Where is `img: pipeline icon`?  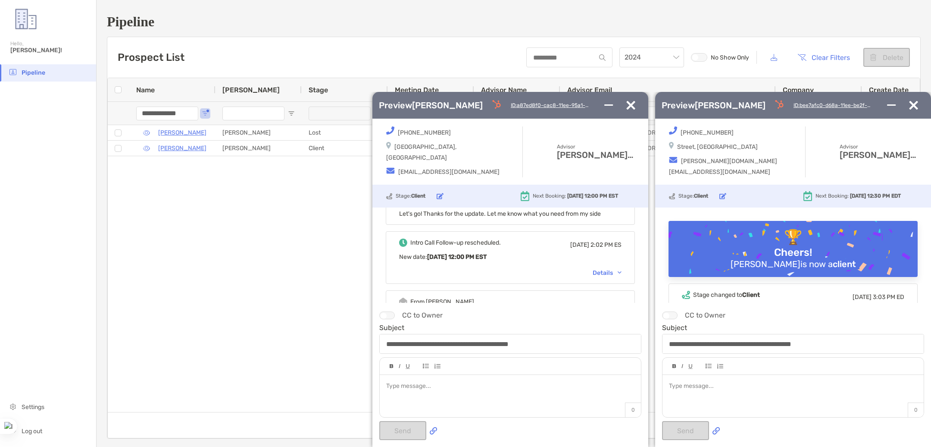 img: pipeline icon is located at coordinates (13, 72).